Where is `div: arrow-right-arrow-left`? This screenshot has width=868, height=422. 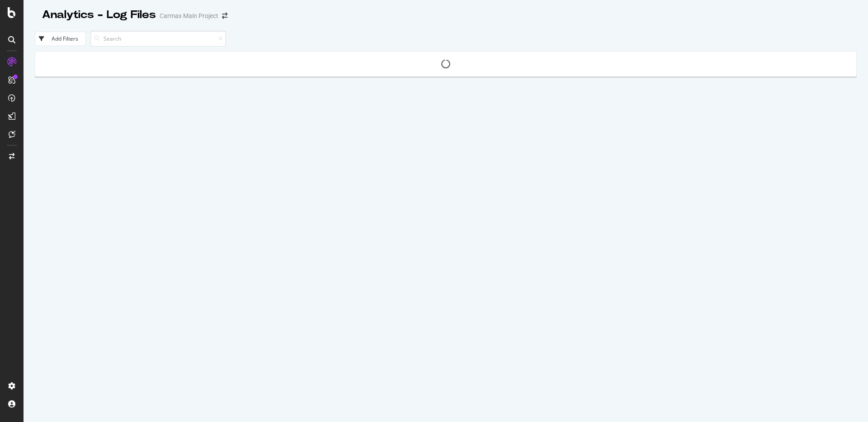
div: arrow-right-arrow-left is located at coordinates (225, 16).